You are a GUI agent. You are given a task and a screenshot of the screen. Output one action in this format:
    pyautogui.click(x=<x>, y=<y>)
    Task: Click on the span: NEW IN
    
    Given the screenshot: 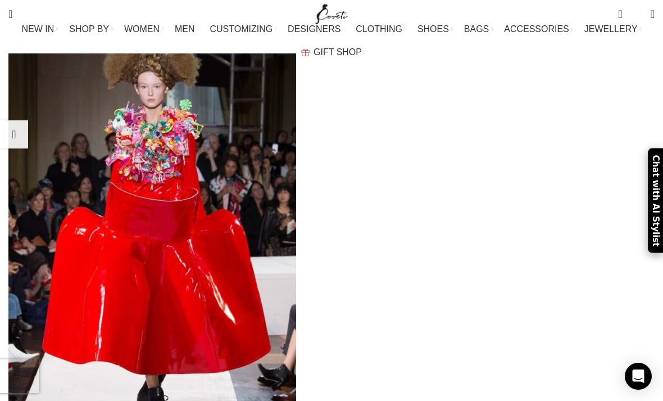 What is the action you would take?
    pyautogui.click(x=38, y=29)
    